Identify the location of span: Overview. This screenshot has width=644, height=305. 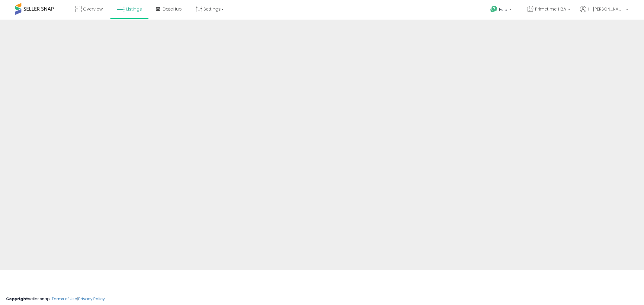
(93, 9).